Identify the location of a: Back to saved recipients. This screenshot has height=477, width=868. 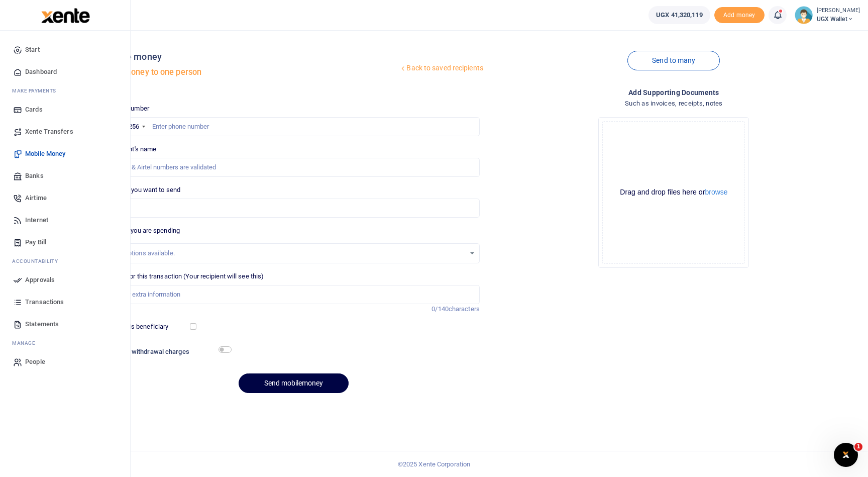
(441, 68).